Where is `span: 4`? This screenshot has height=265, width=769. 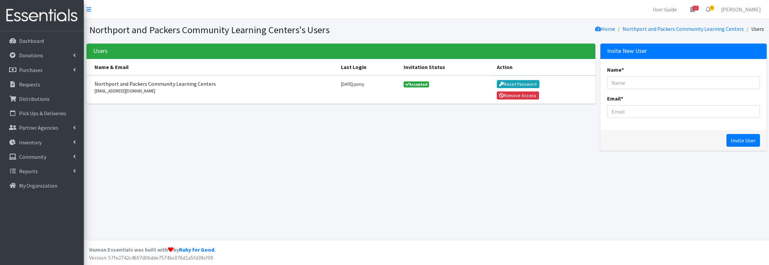 span: 4 is located at coordinates (711, 8).